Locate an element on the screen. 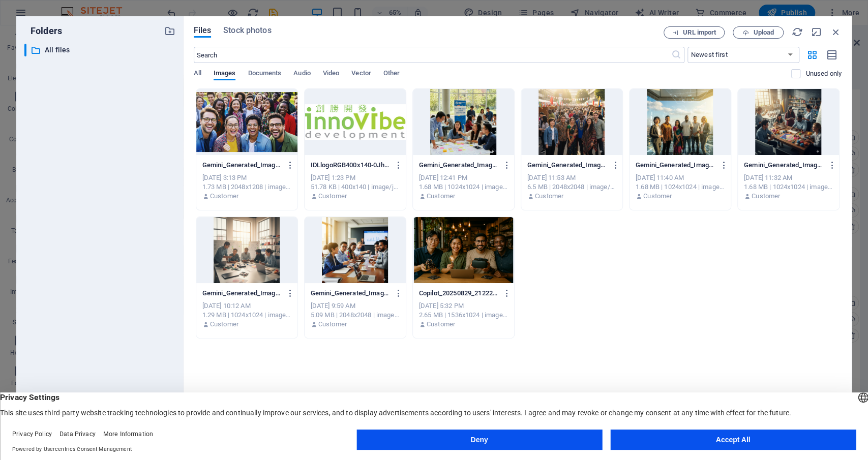 The height and width of the screenshot is (460, 868). p: Folders is located at coordinates (43, 31).